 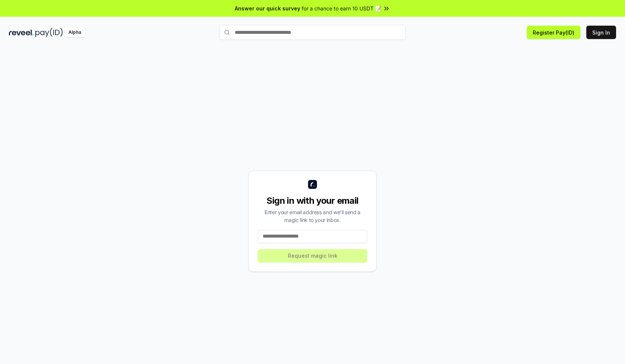 I want to click on div: Sign in with your email, so click(x=312, y=201).